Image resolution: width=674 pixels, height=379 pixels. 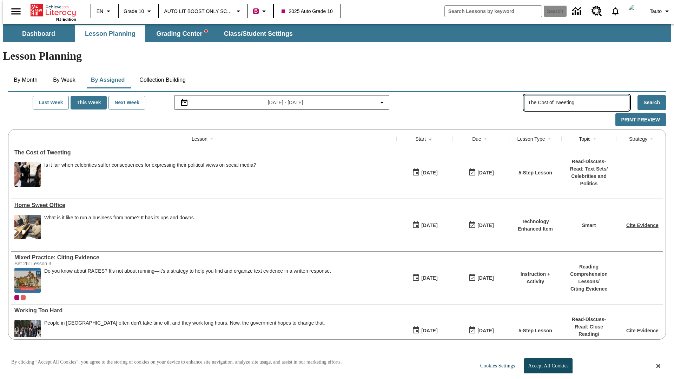 I want to click on span: AUTO LIT BOOST ONLY SCHOOL, so click(x=198, y=11).